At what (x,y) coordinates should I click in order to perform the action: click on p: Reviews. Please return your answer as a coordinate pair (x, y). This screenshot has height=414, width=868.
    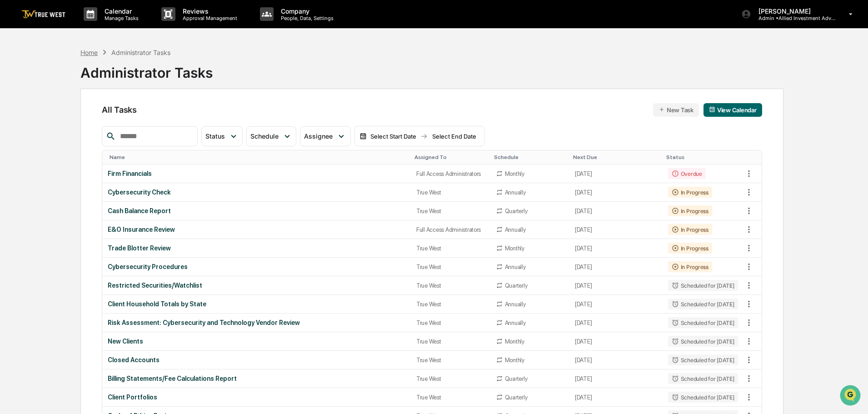
    Looking at the image, I should click on (208, 11).